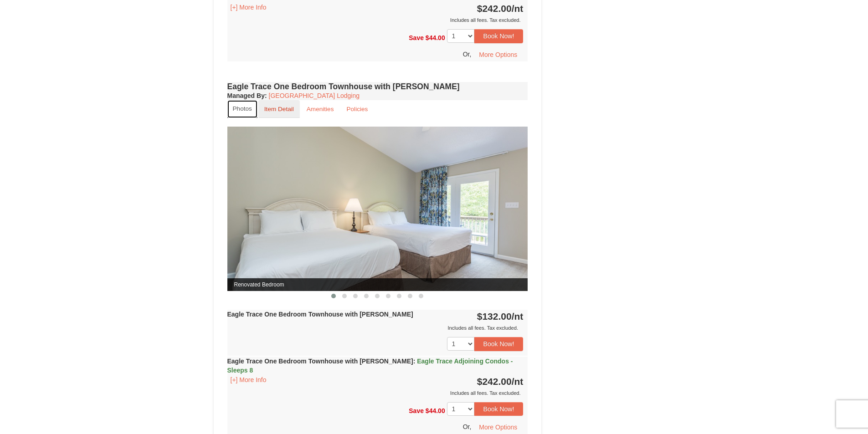 This screenshot has width=868, height=434. I want to click on strong: $132.00, so click(500, 316).